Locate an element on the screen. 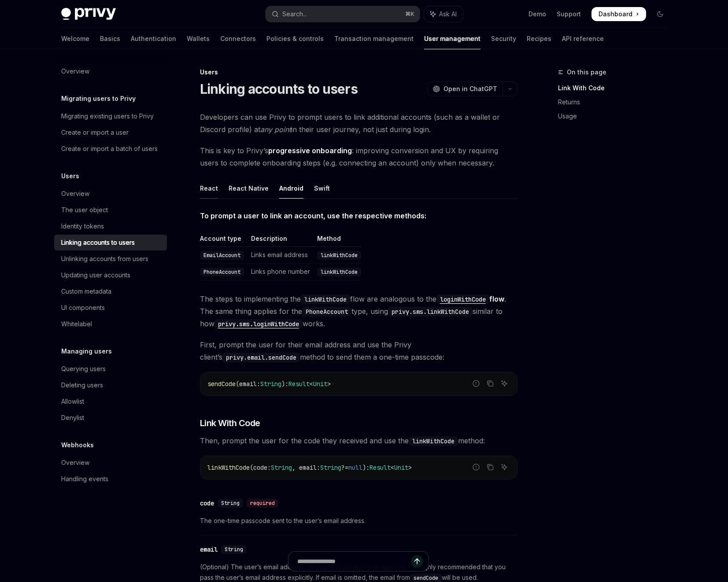 The image size is (728, 582). img: dark logo is located at coordinates (89, 14).